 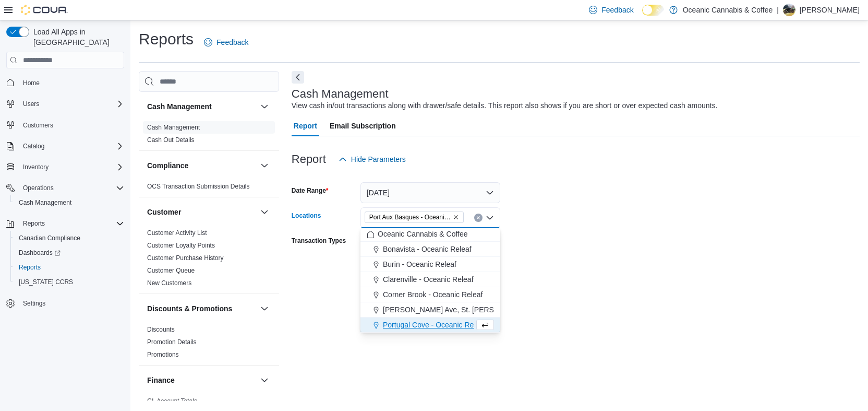 I want to click on button: Remove Port Aux Basques - Oceanic Releaf from selection in this group, so click(x=456, y=217).